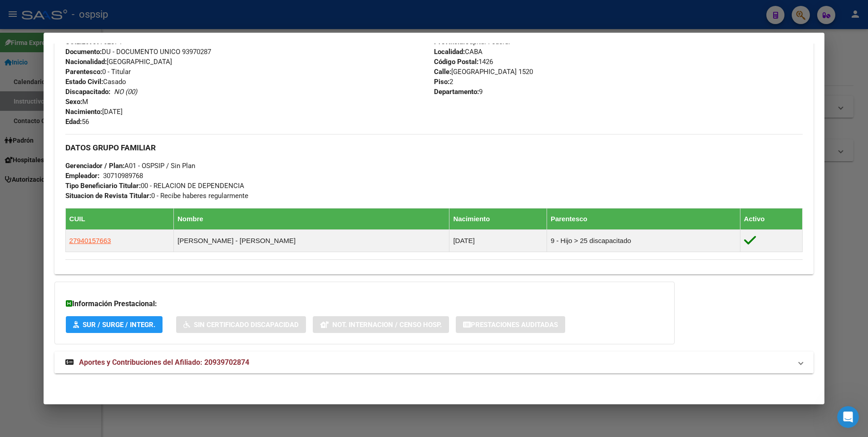  Describe the element at coordinates (114, 325) in the screenshot. I see `button: SUR / SURGE / INTEGR.` at that location.